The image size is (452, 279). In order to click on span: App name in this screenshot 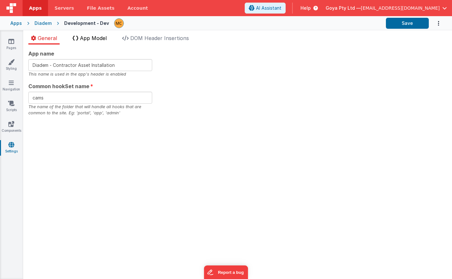, I will do `click(41, 54)`.